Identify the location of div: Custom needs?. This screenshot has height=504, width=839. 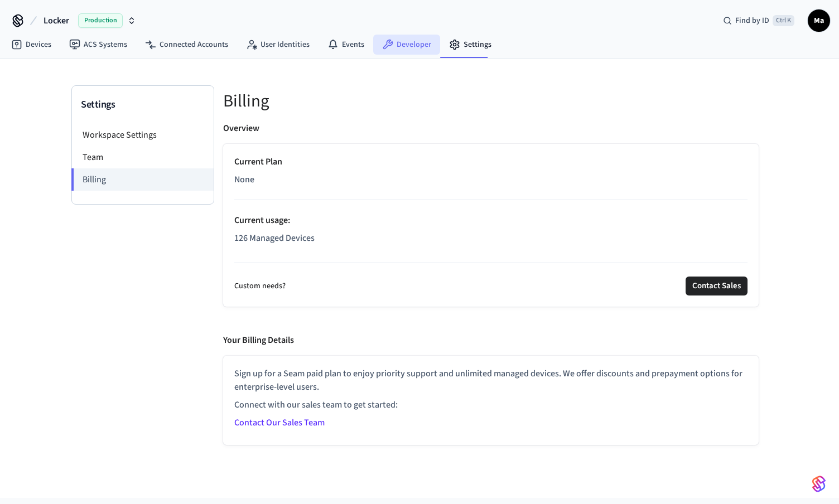
(491, 286).